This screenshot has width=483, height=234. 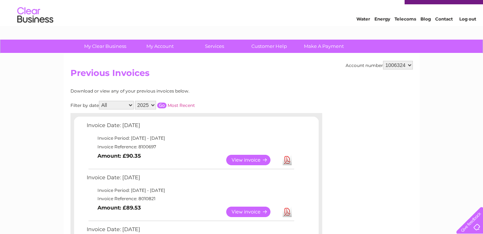 What do you see at coordinates (425, 33) in the screenshot?
I see `a: Blog` at bounding box center [425, 33].